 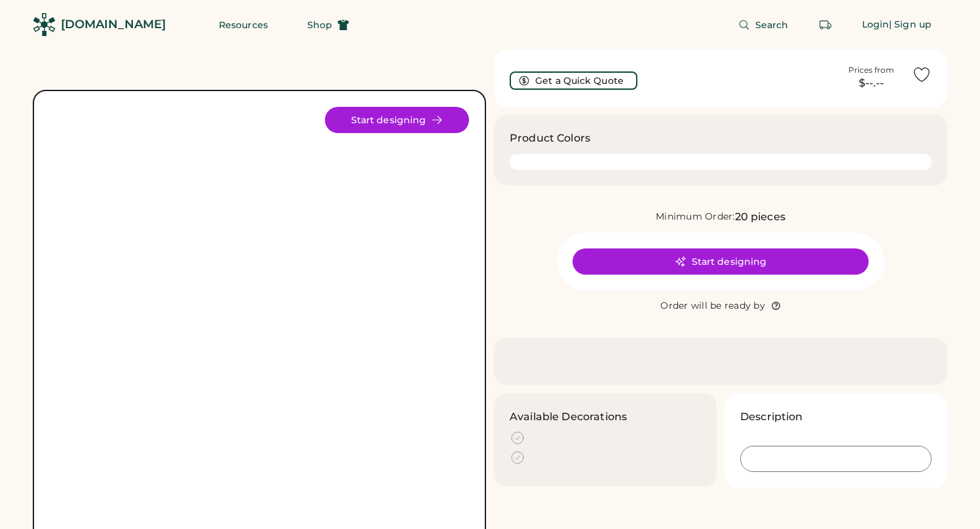 I want to click on img: Rendered Logo - Screens, so click(x=44, y=24).